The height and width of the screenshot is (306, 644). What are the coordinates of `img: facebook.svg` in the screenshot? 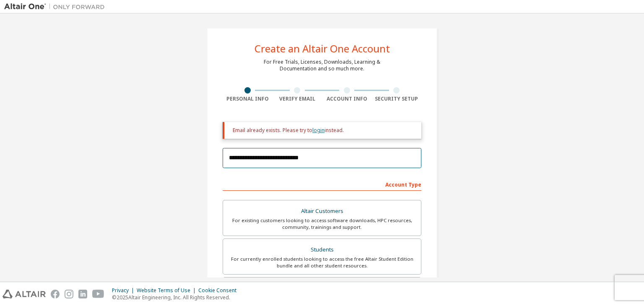 It's located at (55, 294).